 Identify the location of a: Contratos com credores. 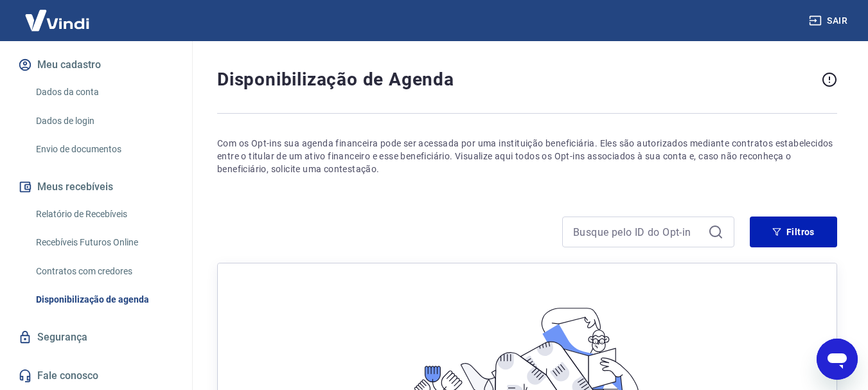
(104, 271).